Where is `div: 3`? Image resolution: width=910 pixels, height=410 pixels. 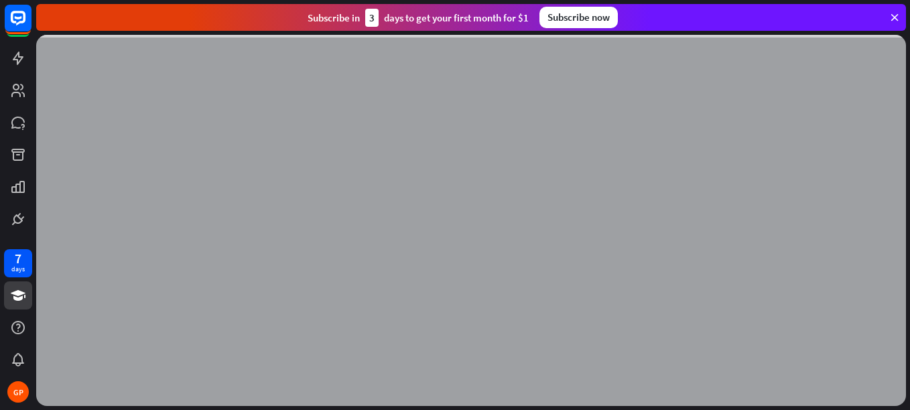
div: 3 is located at coordinates (372, 17).